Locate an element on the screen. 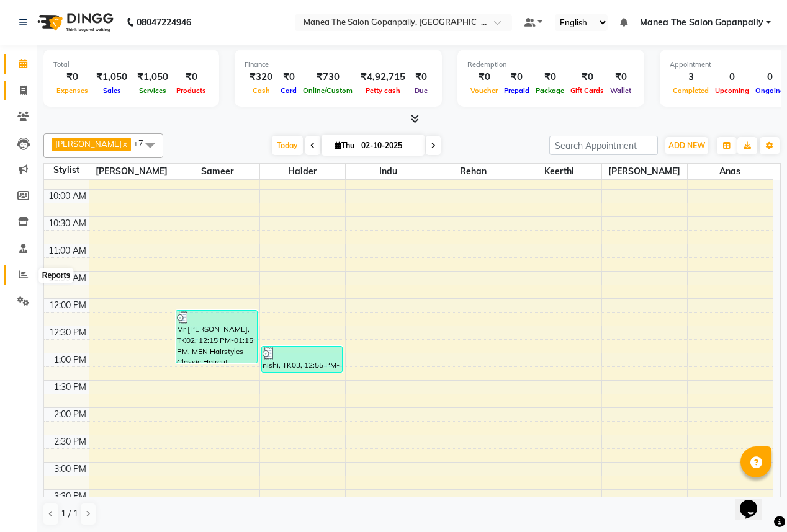 This screenshot has width=787, height=532. div: 10:30 AM is located at coordinates (67, 224).